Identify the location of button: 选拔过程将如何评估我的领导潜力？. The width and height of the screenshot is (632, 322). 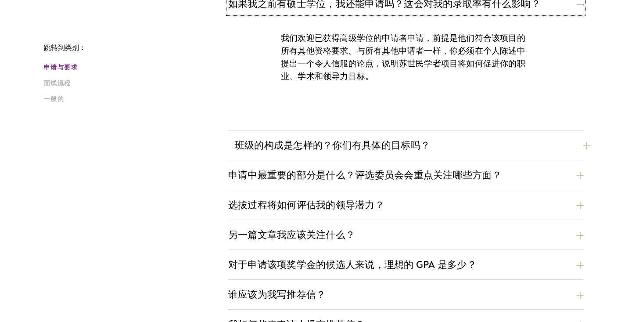
(406, 204).